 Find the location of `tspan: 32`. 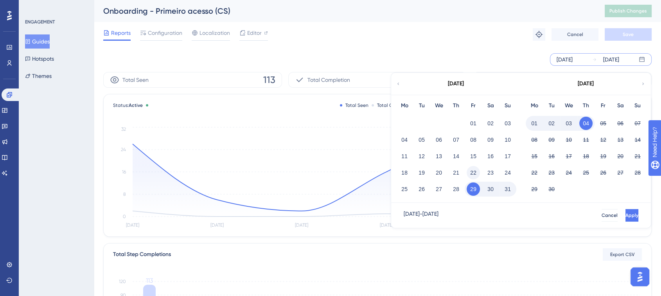

tspan: 32 is located at coordinates (124, 129).